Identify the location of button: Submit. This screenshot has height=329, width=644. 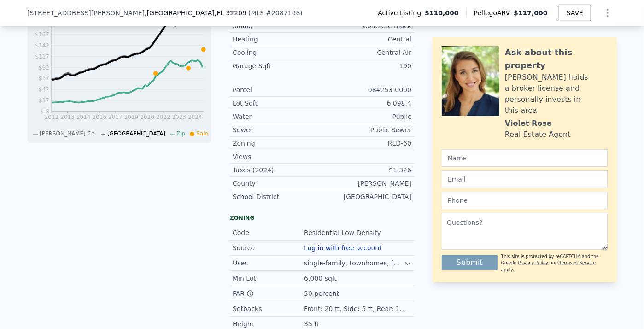
(469, 263).